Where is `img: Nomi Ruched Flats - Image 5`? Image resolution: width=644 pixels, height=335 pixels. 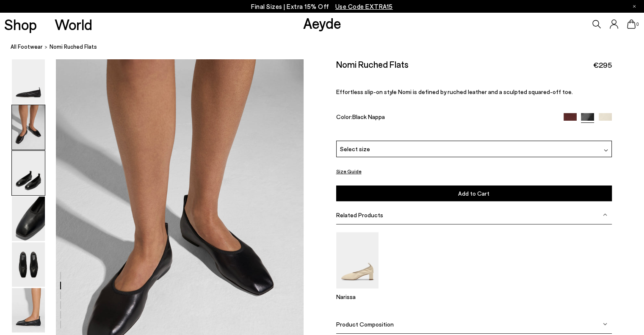 img: Nomi Ruched Flats - Image 5 is located at coordinates (28, 264).